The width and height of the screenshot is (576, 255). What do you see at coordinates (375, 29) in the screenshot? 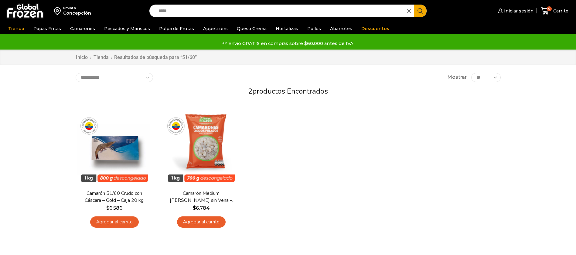
I see `a: Descuentos` at bounding box center [375, 29].